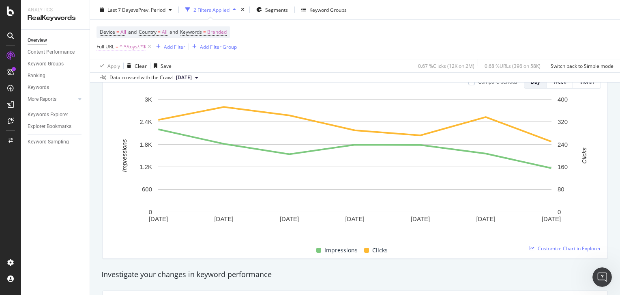  Describe the element at coordinates (55, 10) in the screenshot. I see `div: Analytics` at that location.